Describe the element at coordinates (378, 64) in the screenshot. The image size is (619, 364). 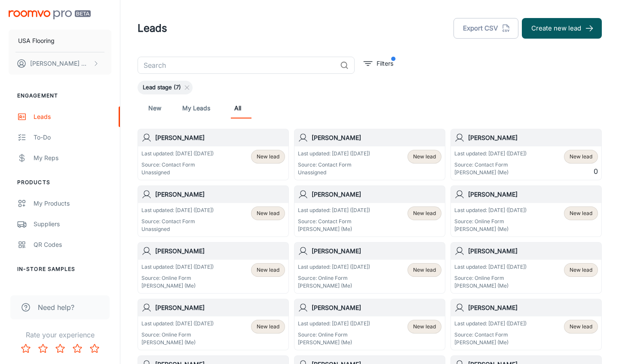
I see `button: filter` at that location.